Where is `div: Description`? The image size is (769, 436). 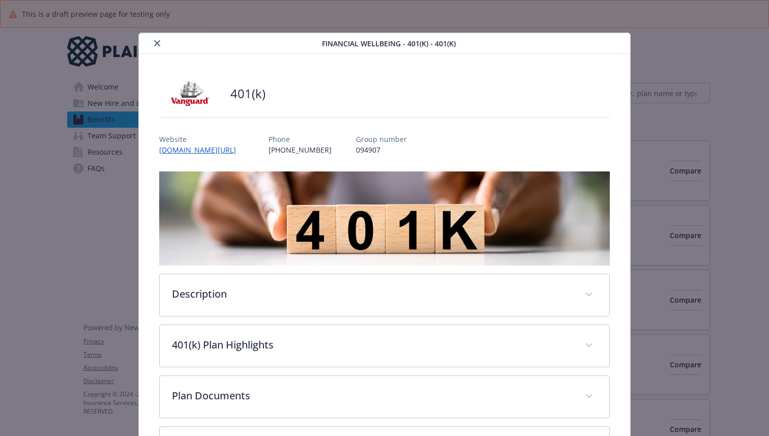 div: Description is located at coordinates (384, 295).